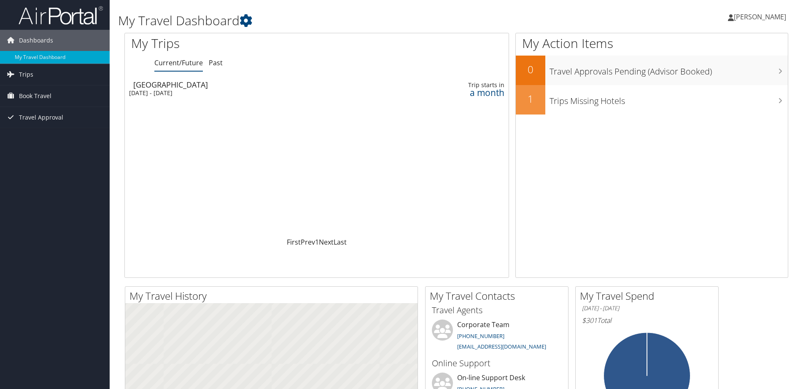  I want to click on span: Dashboards, so click(36, 40).